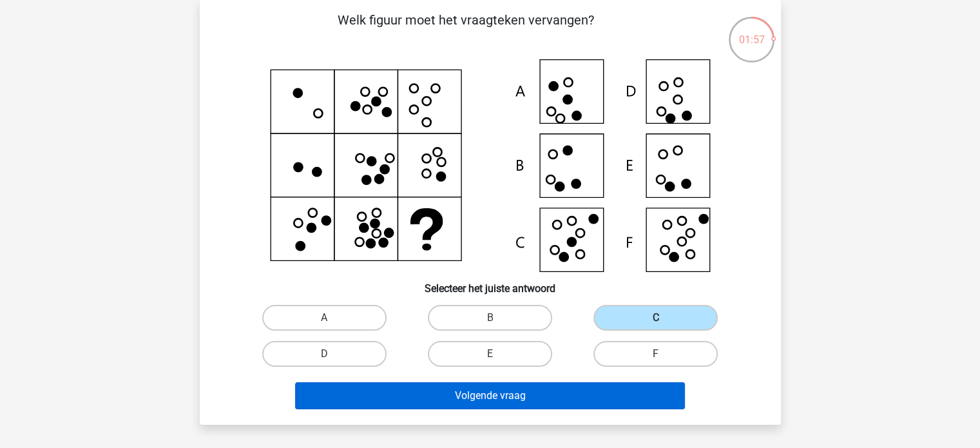 The width and height of the screenshot is (980, 448). Describe the element at coordinates (490, 283) in the screenshot. I see `h6: Selecteer het juiste antwoord` at that location.